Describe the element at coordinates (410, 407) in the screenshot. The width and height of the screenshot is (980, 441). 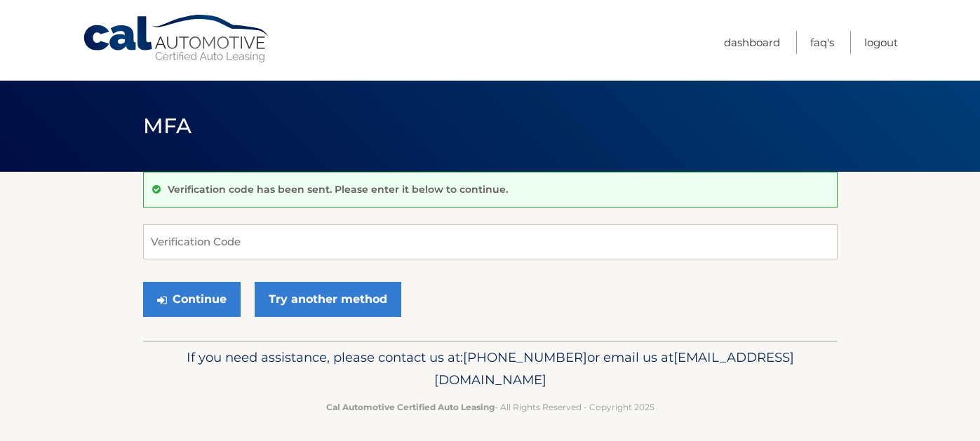
I see `strong: Cal Automotive Certified Auto Leasing` at that location.